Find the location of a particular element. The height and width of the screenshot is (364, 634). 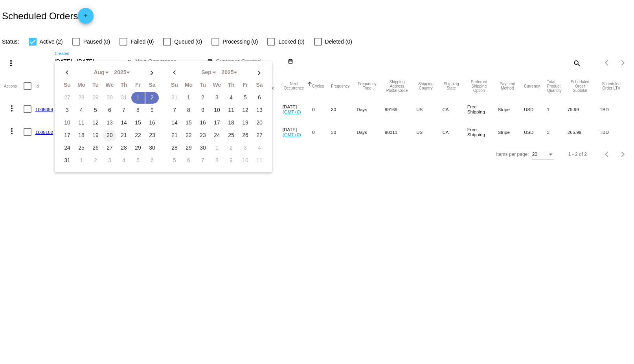

mat-cell: 90011 is located at coordinates (400, 132).